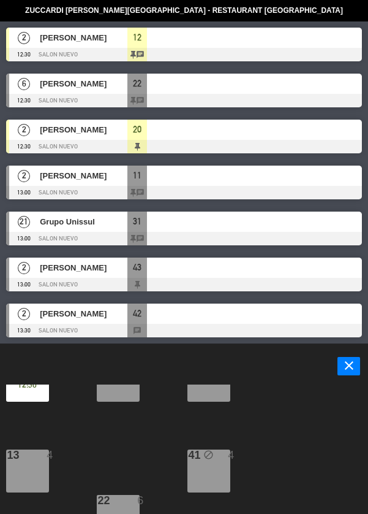 The height and width of the screenshot is (514, 368). Describe the element at coordinates (24, 84) in the screenshot. I see `span: 6` at that location.